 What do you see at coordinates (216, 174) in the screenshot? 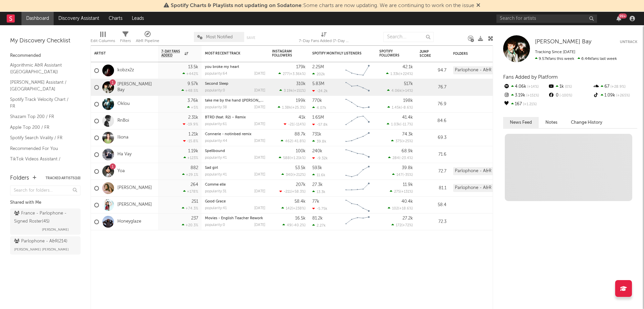
I see `div: popularity: 41` at bounding box center [216, 174].